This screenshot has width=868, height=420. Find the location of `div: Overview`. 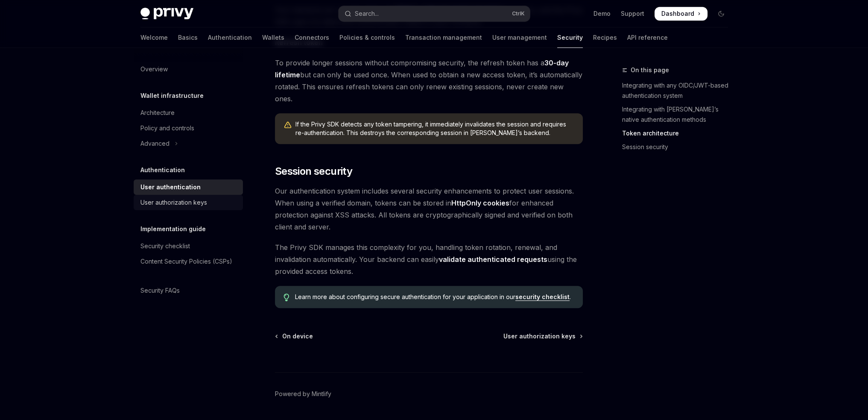

div: Overview is located at coordinates (154, 69).